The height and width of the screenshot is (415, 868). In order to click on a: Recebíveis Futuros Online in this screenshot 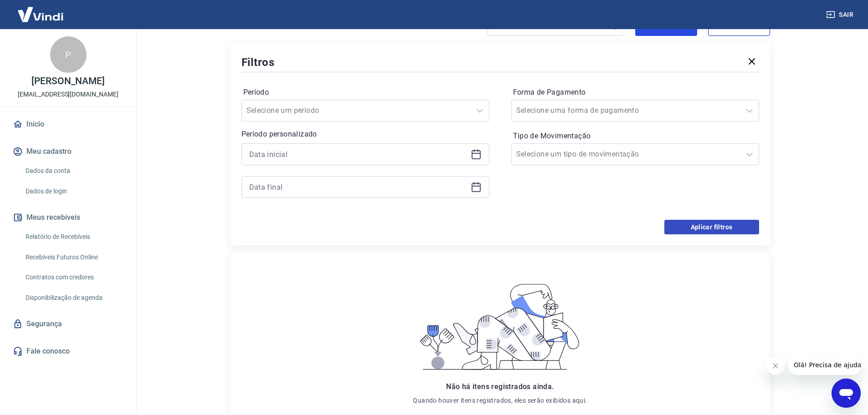, I will do `click(74, 257)`.